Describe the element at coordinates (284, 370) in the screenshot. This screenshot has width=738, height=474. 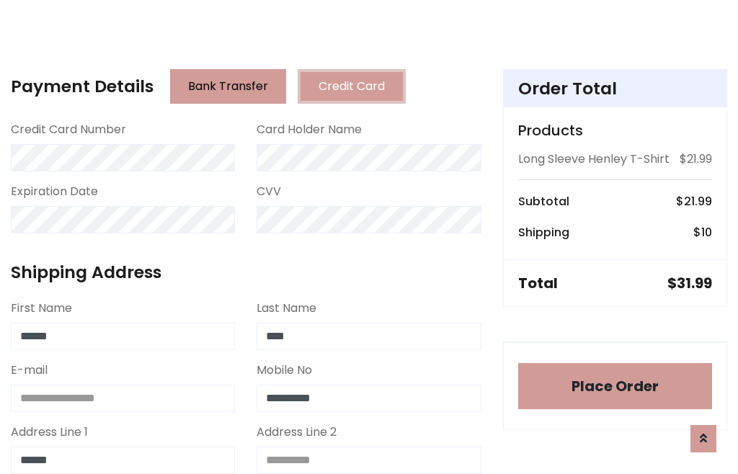
I see `label: Mobile No` at that location.